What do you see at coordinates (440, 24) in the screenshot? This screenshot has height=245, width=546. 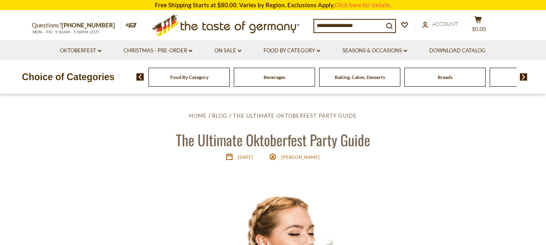 I see `a: Account` at bounding box center [440, 24].